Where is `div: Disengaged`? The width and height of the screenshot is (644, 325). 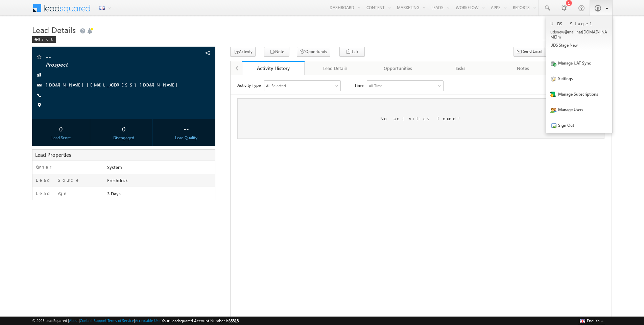
div: Disengaged is located at coordinates (123, 138).